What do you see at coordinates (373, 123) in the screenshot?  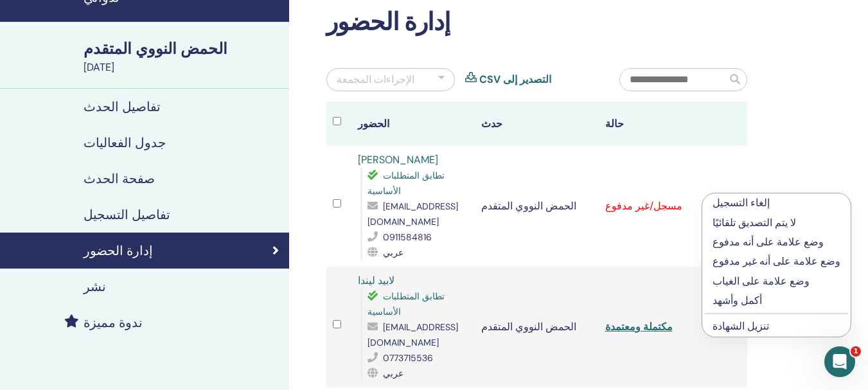 I see `font: الحضور` at bounding box center [373, 123].